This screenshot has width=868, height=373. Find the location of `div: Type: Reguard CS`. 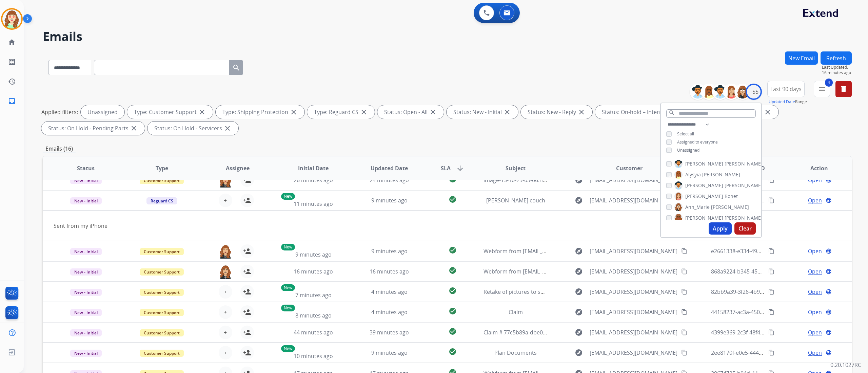

div: Type: Reguard CS is located at coordinates (341, 112).